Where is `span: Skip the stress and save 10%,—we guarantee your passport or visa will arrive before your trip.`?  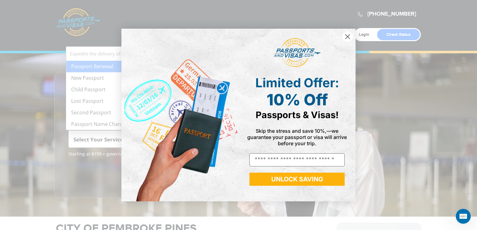
span: Skip the stress and save 10%,—we guarantee your passport or visa will arrive before your trip. is located at coordinates (297, 137).